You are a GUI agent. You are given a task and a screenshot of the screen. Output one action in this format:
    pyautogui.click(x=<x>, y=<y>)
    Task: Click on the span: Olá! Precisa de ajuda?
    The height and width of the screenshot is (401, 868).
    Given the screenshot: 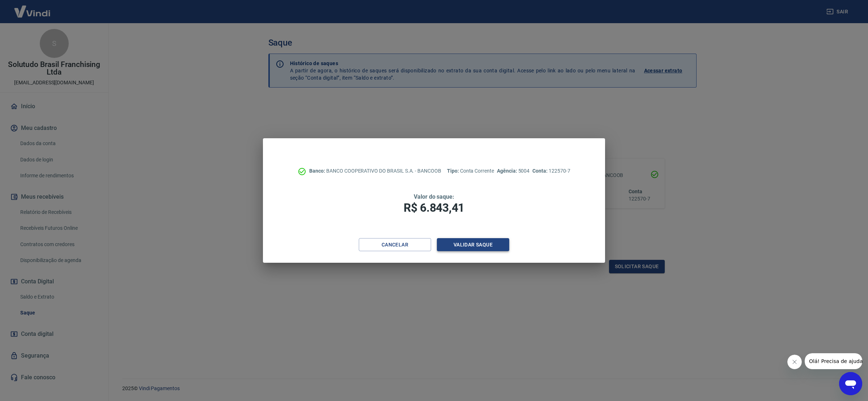 What is the action you would take?
    pyautogui.click(x=33, y=8)
    